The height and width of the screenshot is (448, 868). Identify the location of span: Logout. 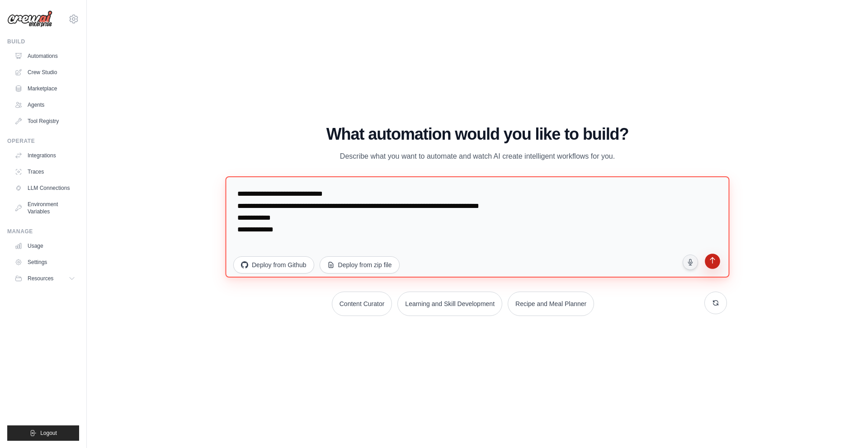
(48, 433).